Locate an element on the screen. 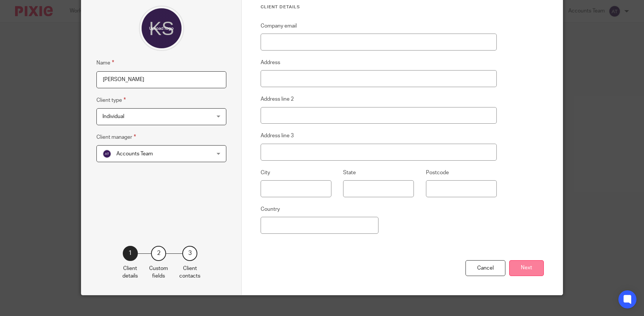 Image resolution: width=644 pixels, height=316 pixels. label: Client type is located at coordinates (111, 100).